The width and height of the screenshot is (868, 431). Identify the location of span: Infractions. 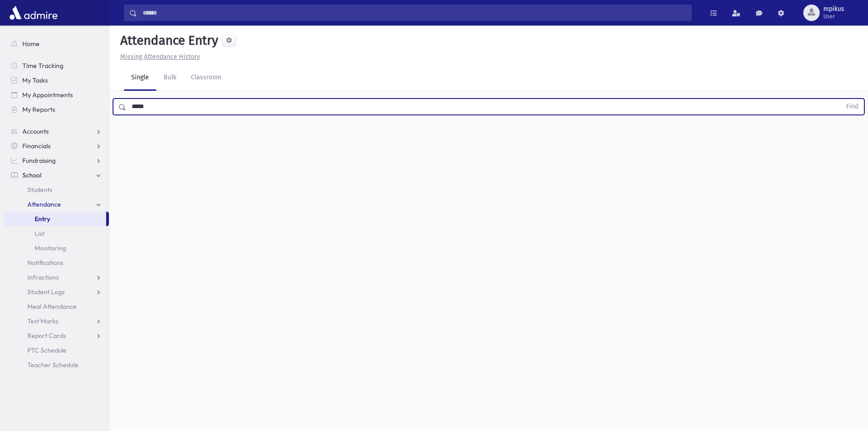
(43, 277).